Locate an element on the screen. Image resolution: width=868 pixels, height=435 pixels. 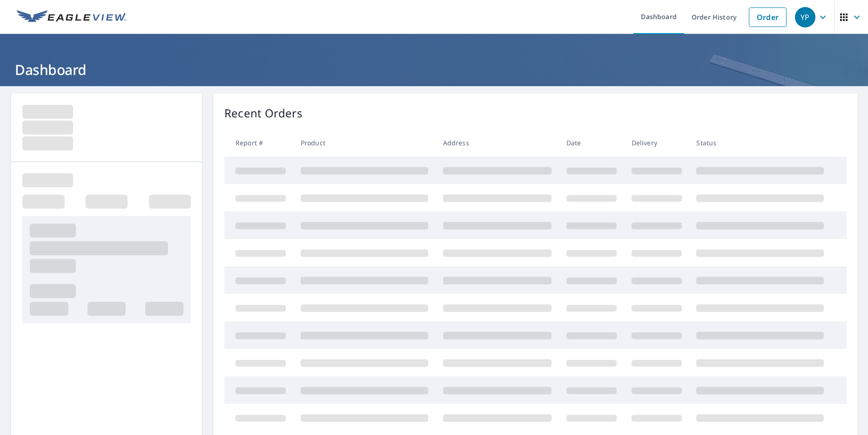
a: Order is located at coordinates (767, 17).